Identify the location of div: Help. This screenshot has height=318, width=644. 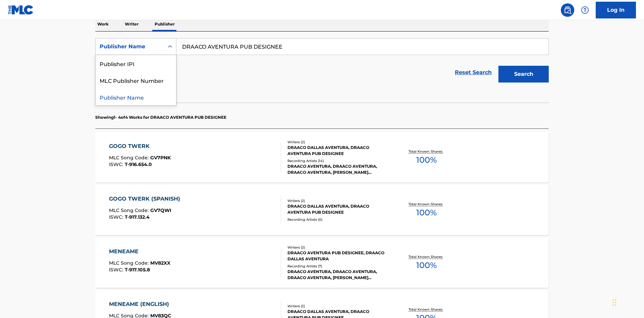
(585, 10).